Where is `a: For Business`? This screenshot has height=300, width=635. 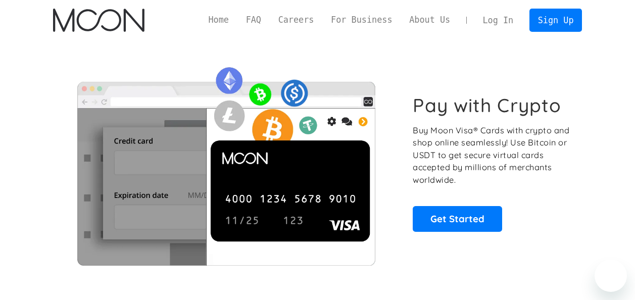
a: For Business is located at coordinates (361, 20).